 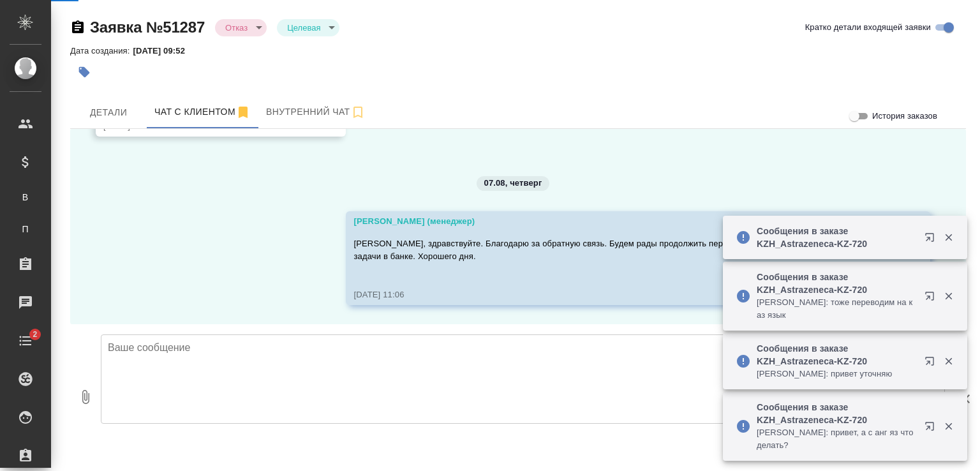 I want to click on span: 2, so click(x=35, y=334).